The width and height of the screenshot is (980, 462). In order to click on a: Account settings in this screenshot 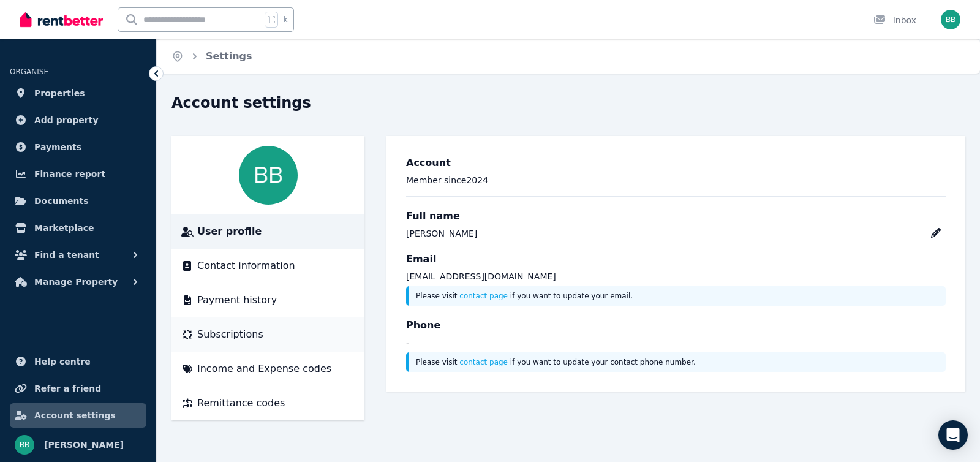, I will do `click(78, 416)`.